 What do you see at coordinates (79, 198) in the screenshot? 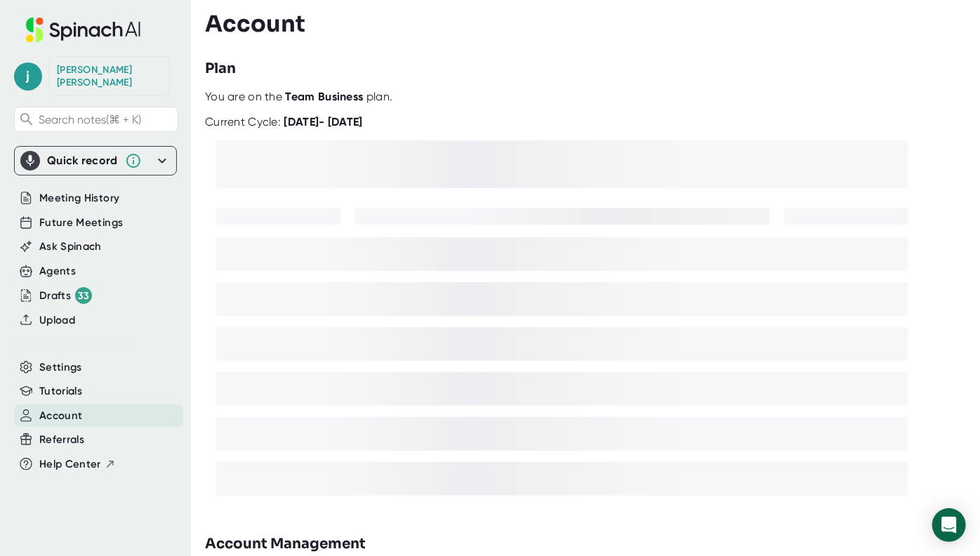
I see `span: Meeting History` at bounding box center [79, 198].